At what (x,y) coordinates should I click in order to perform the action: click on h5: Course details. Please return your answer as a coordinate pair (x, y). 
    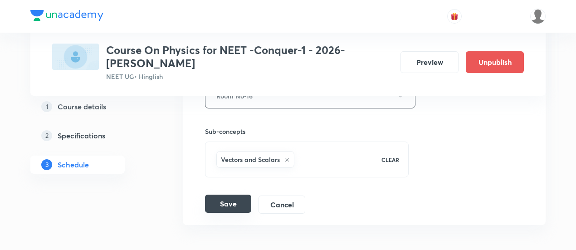
    Looking at the image, I should click on (82, 107).